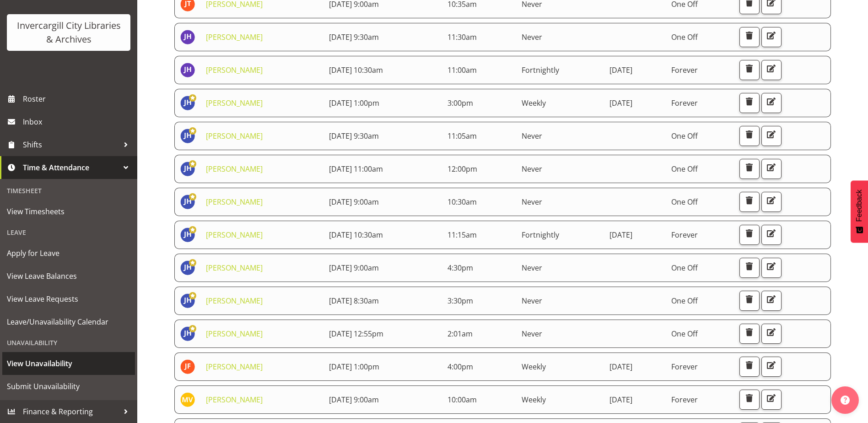 This screenshot has width=868, height=423. Describe the element at coordinates (463, 202) in the screenshot. I see `span: 10:30am` at that location.